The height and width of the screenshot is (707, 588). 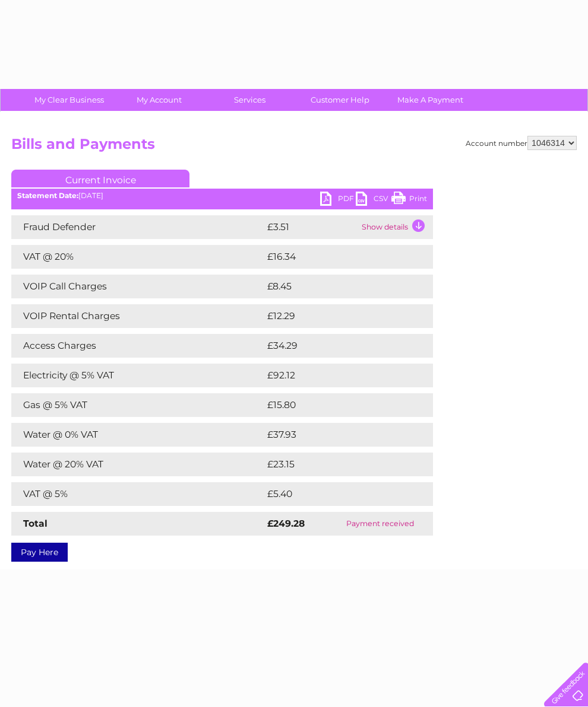 What do you see at coordinates (138, 316) in the screenshot?
I see `td: VOIP Rental Charges` at bounding box center [138, 316].